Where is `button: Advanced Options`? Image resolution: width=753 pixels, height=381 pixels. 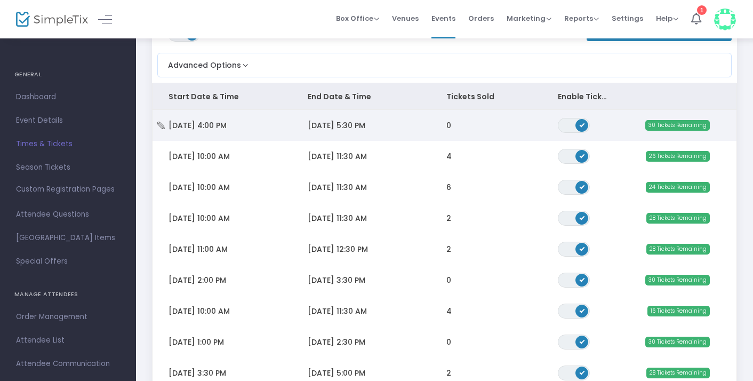
button: Advanced Options is located at coordinates (204, 62).